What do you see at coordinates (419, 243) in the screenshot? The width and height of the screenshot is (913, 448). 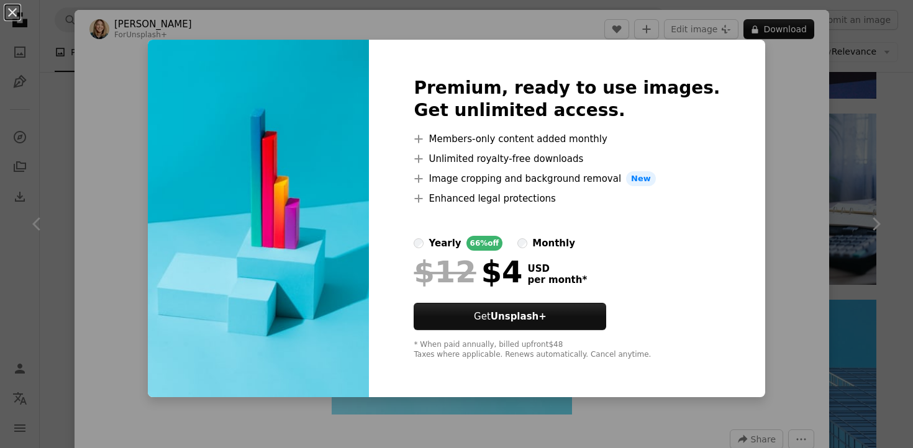 I see `input: yearly66%off` at bounding box center [419, 243].